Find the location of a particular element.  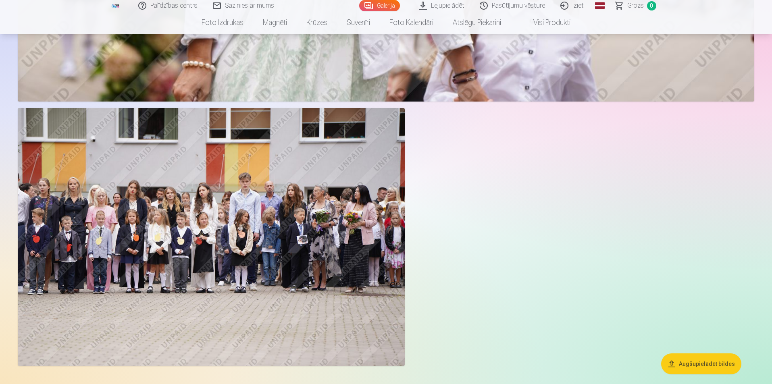

a: Visi produkti is located at coordinates (545, 23).